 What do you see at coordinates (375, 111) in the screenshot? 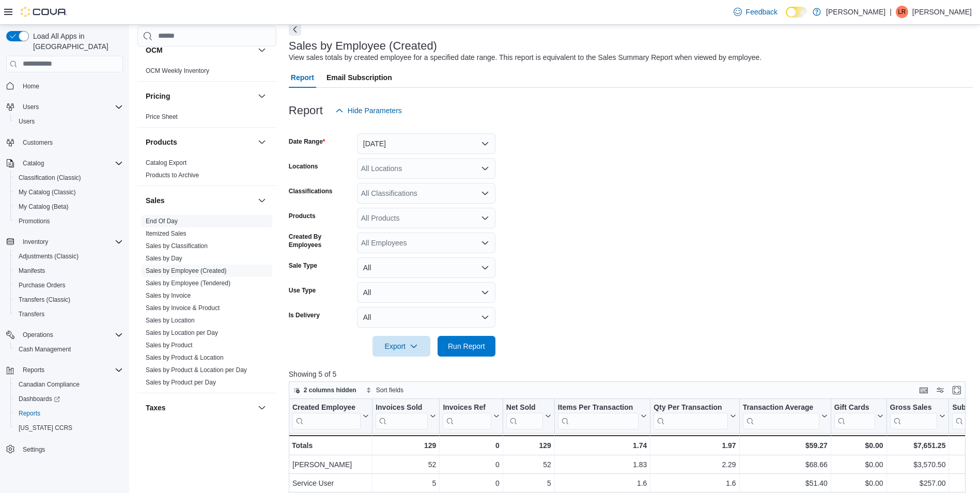
I see `span: Hide Parameters` at bounding box center [375, 111].